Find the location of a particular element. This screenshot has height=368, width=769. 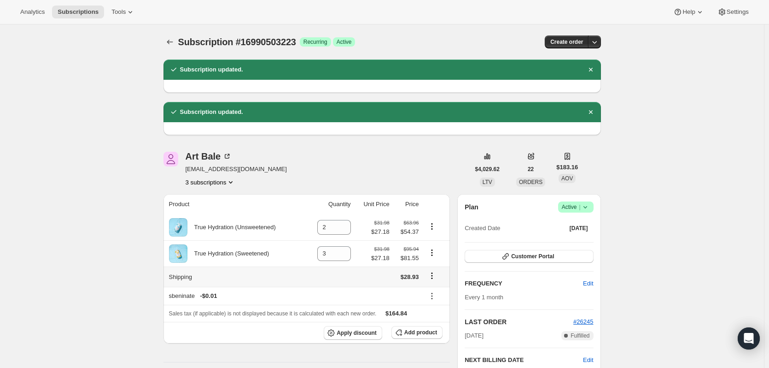

button: #26245 is located at coordinates (583, 322).